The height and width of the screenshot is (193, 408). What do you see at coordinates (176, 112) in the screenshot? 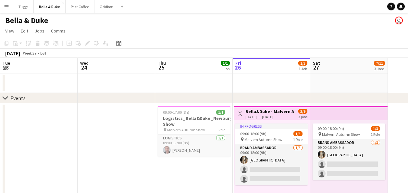
I see `span: 09:00-17:00 (8h)` at bounding box center [176, 112].